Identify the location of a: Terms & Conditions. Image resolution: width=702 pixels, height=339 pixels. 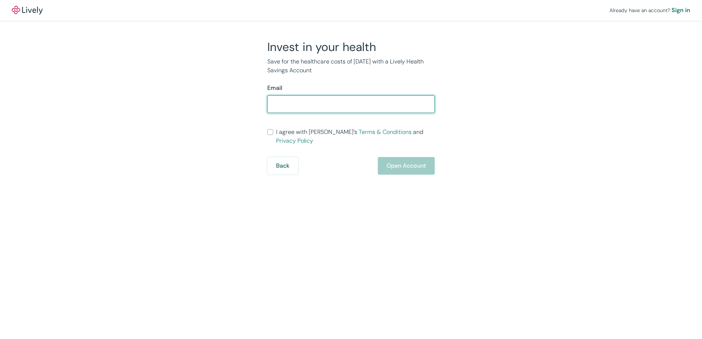
(385, 132).